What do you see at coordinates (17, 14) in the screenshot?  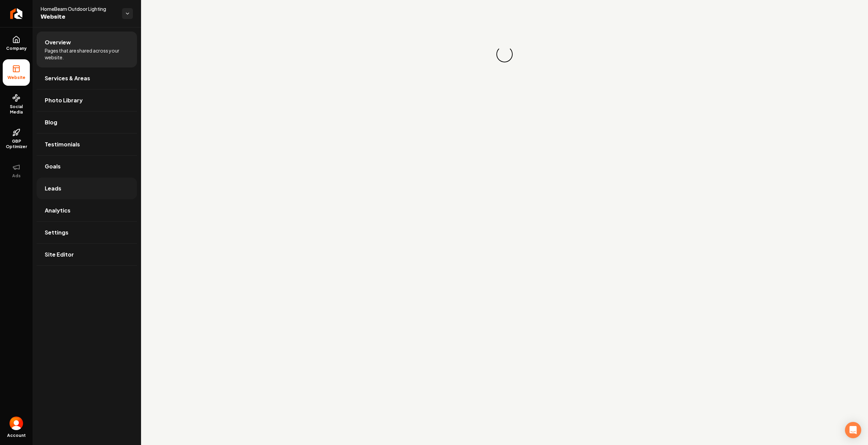 I see `img: Rebolt Logo` at bounding box center [17, 14].